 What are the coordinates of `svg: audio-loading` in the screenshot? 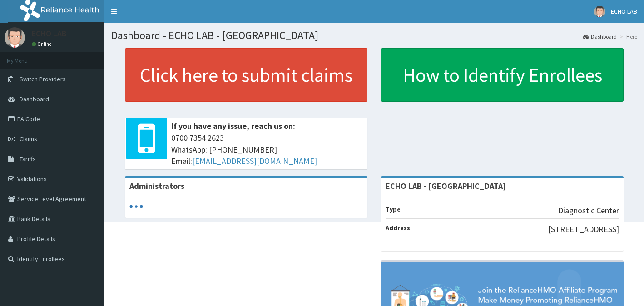 It's located at (136, 206).